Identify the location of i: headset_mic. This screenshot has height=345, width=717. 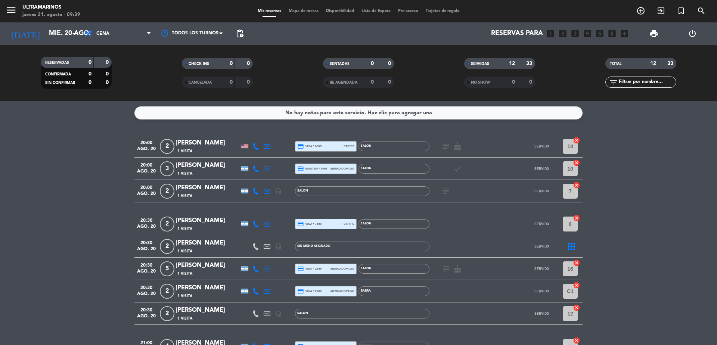
(278, 246).